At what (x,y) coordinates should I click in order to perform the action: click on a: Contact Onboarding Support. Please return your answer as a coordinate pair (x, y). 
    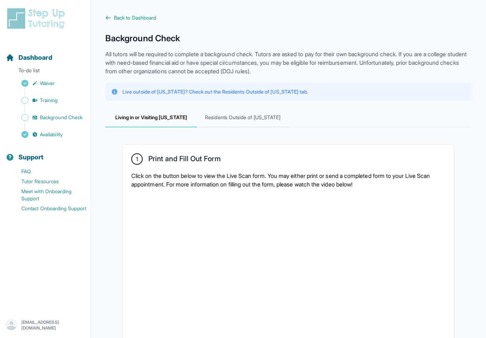
    Looking at the image, I should click on (48, 209).